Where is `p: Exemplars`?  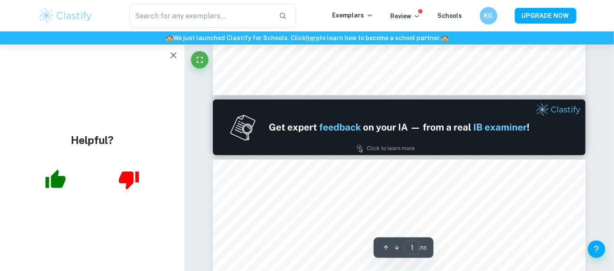
p: Exemplars is located at coordinates (353, 15).